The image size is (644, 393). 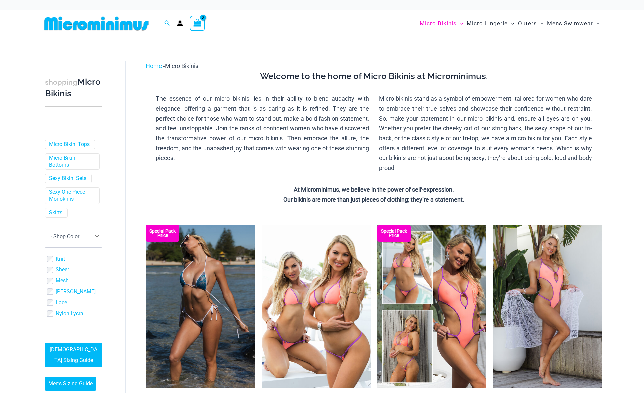 I want to click on img: Wild Card Neon Bliss Tri Top Pack, so click(x=316, y=307).